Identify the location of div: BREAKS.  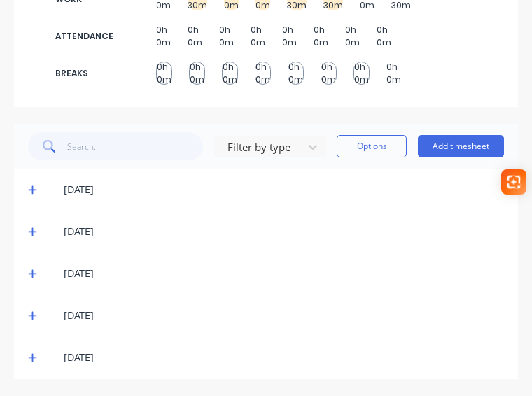
(83, 74).